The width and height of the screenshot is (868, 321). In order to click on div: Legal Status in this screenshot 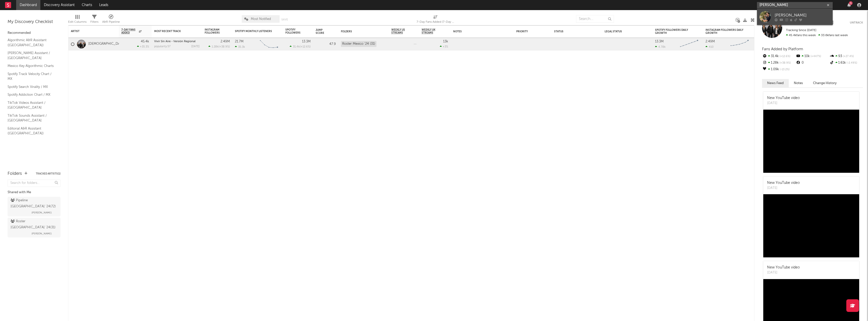, I will do `click(621, 32)`.